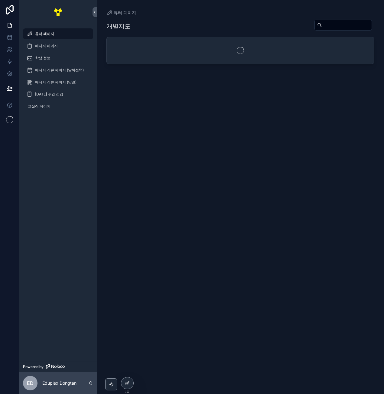 The width and height of the screenshot is (384, 394). I want to click on span: 교실장 페이지, so click(39, 106).